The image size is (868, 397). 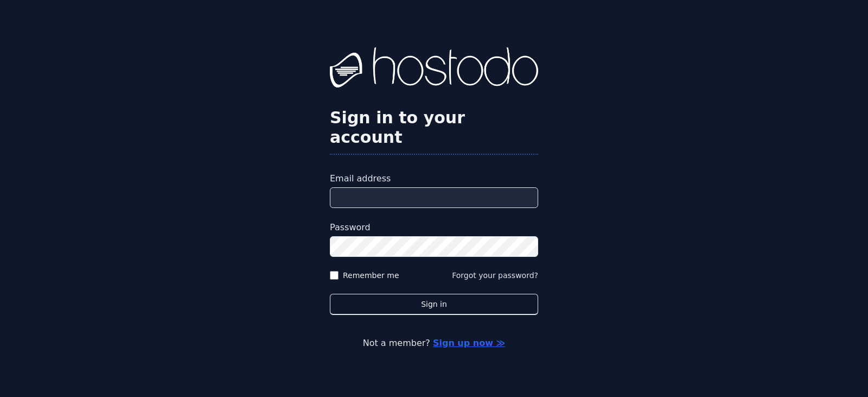 What do you see at coordinates (434, 343) in the screenshot?
I see `p: Not a member?` at bounding box center [434, 343].